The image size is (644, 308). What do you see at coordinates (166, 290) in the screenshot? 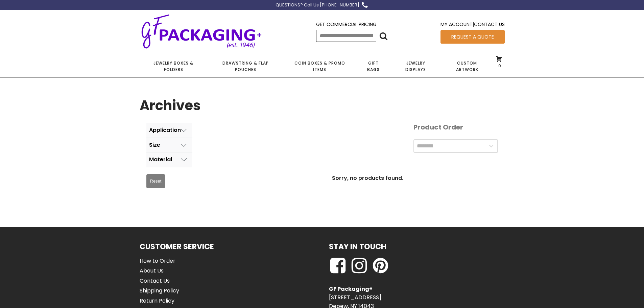
I see `a: Shipping Policy` at bounding box center [166, 290].